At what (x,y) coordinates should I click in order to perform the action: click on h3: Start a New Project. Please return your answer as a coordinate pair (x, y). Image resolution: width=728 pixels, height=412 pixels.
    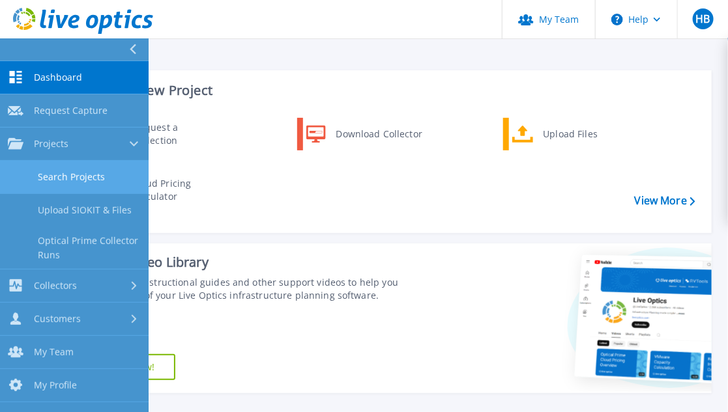
    Looking at the image, I should click on (394, 91).